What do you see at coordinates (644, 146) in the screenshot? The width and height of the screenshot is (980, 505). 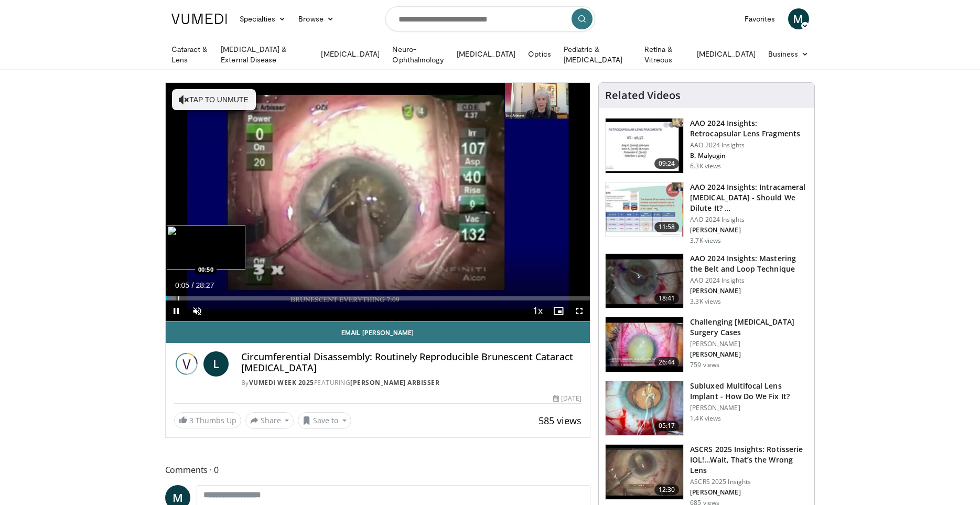 I see `img: 01f52a5c-6a53-4eb2-8a1d-dad0d168ea80.150x105_q85_crop-smart_upscale.jpg` at bounding box center [644, 146].